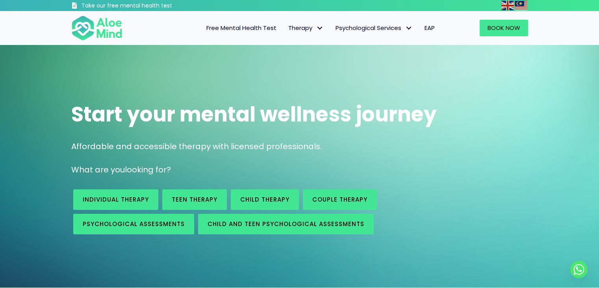  I want to click on a: TherapyTherapy: submenu, so click(306, 28).